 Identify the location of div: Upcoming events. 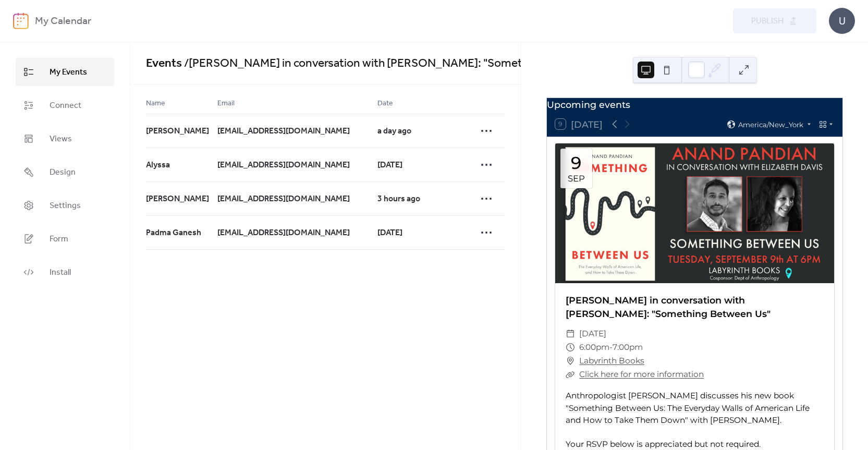
(695, 105).